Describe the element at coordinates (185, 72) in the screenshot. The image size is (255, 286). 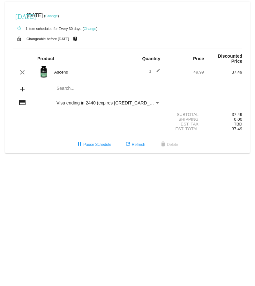
I see `div: 49.99` at that location.